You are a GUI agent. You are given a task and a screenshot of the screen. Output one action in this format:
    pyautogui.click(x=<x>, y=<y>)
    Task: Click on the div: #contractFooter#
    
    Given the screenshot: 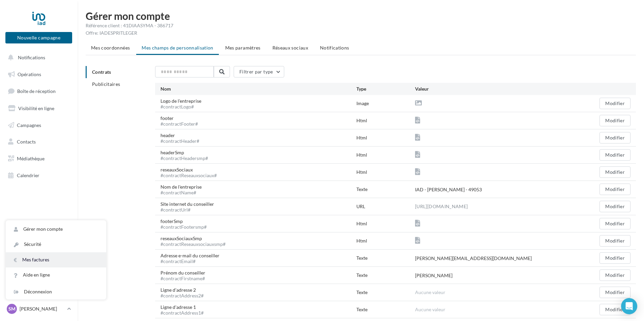 What is the action you would take?
    pyautogui.click(x=179, y=124)
    